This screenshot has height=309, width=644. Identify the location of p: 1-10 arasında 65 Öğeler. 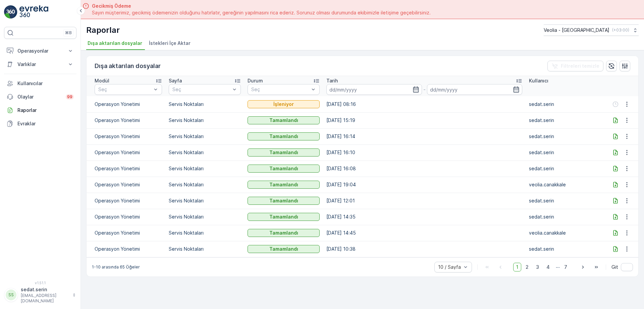
(116, 267).